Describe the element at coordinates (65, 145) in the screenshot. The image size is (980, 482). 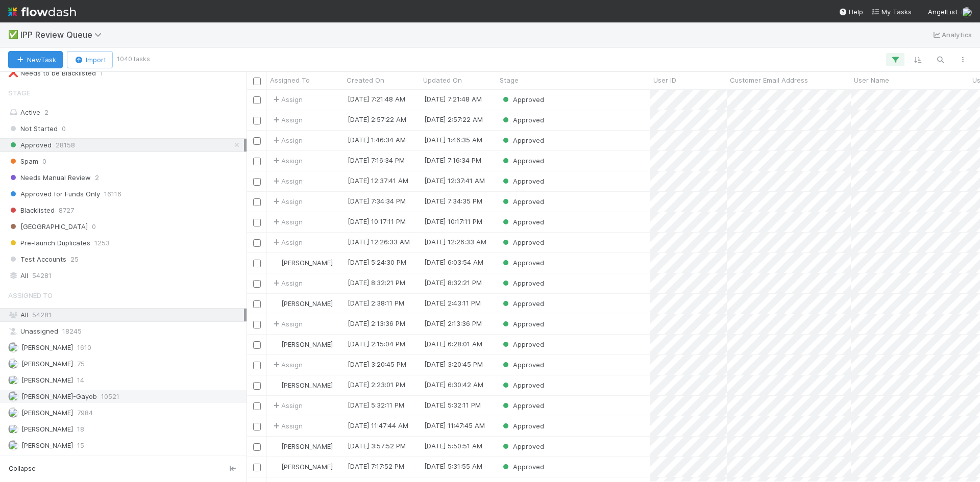
I see `span: 28158` at that location.